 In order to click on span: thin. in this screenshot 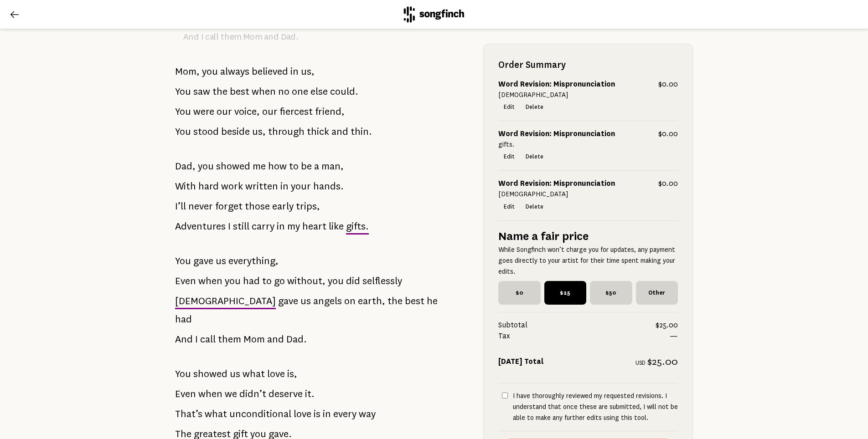, I will do `click(361, 132)`.